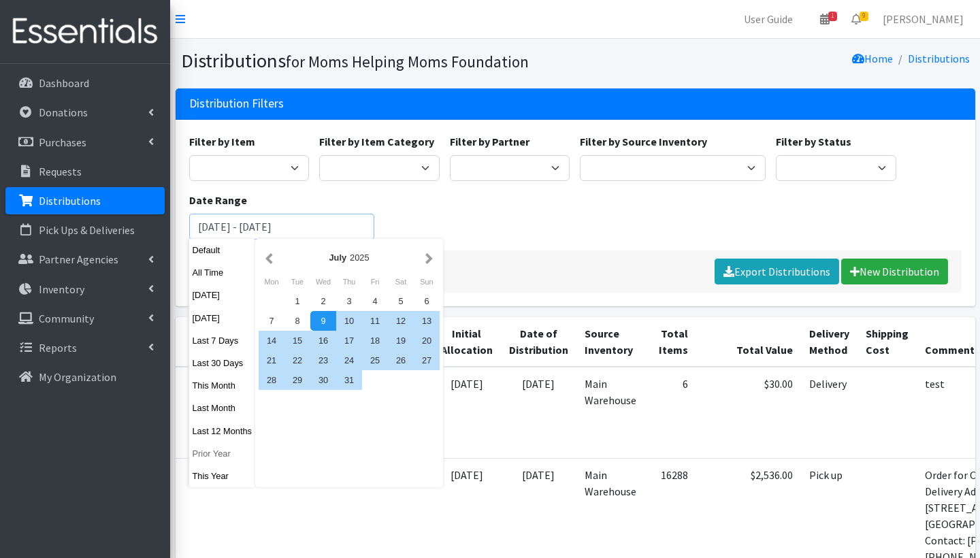 This screenshot has width=980, height=558. I want to click on div: 19, so click(401, 340).